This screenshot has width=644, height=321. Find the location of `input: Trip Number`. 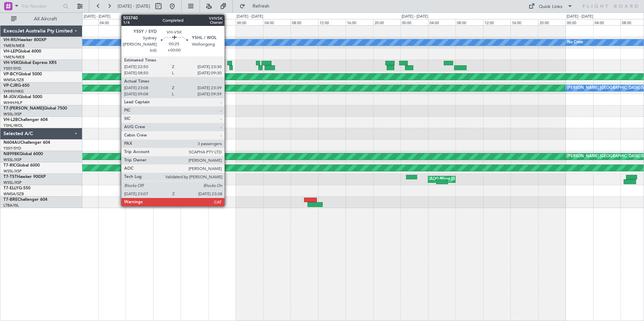

input: Trip Number is located at coordinates (41, 6).